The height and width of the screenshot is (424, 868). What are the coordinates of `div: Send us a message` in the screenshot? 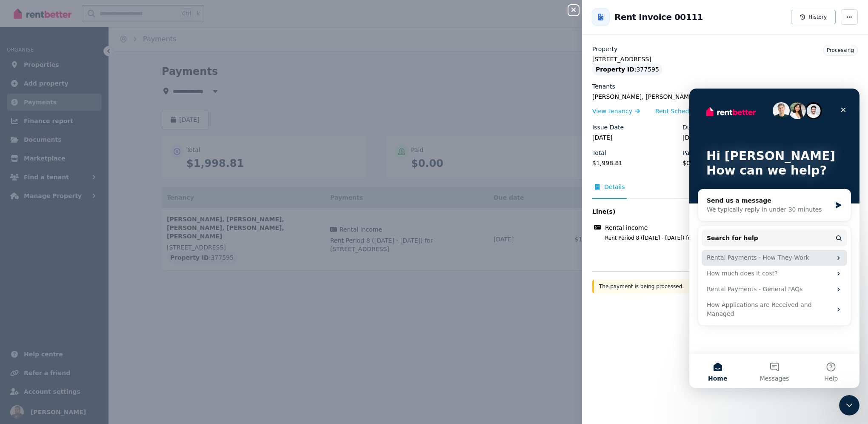 It's located at (79, 112).